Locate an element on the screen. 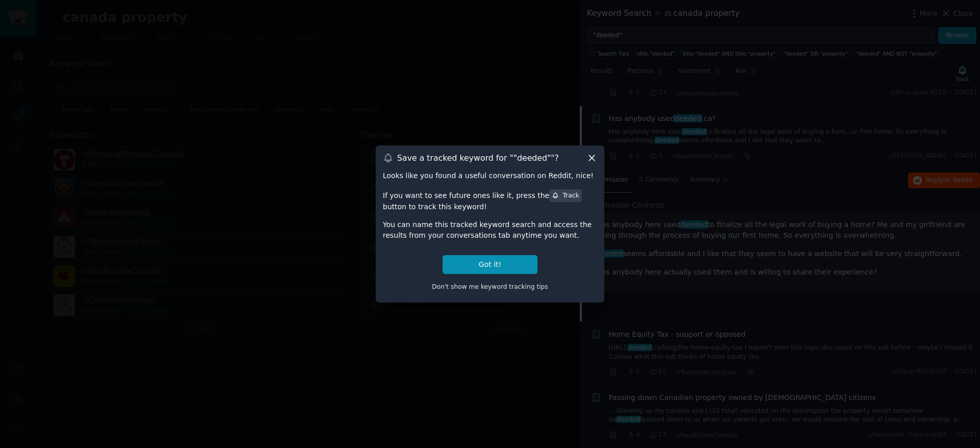  button: Got it! is located at coordinates (490, 264).